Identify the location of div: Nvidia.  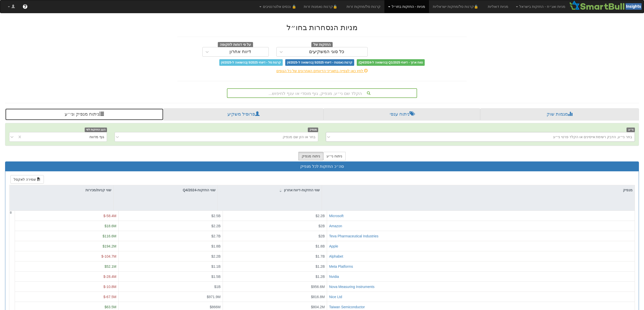
(334, 277).